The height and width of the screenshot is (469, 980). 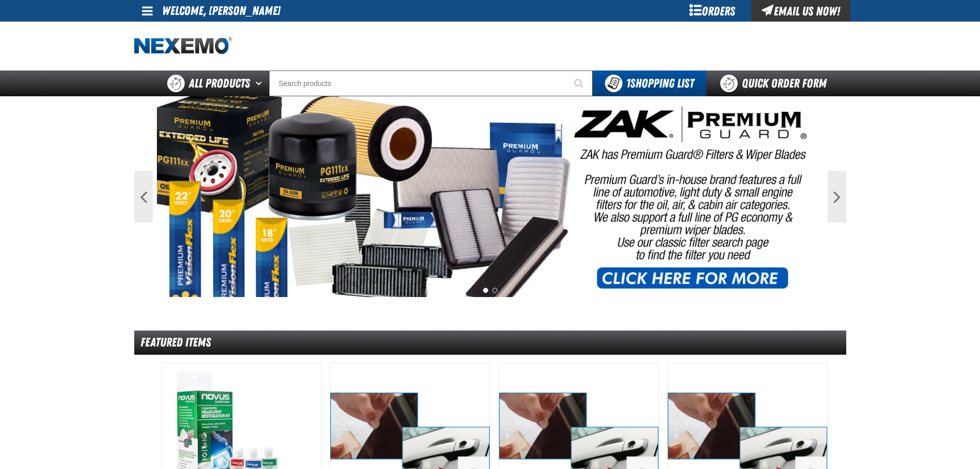 What do you see at coordinates (649, 84) in the screenshot?
I see `button: You have 1 Shopping List. Open to view details` at bounding box center [649, 84].